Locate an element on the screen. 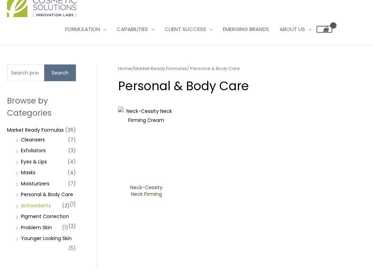 Image resolution: width=374 pixels, height=277 pixels. span: Emerging Brands is located at coordinates (246, 29).